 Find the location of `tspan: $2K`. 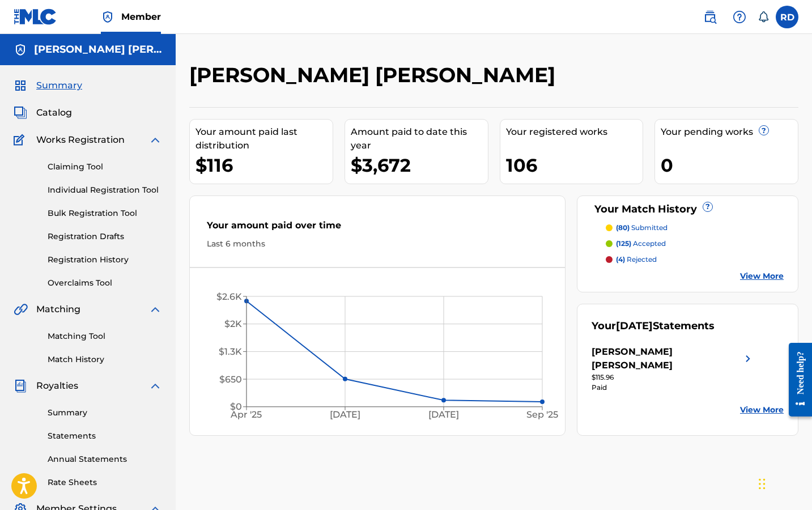

tspan: $2K is located at coordinates (233, 323).